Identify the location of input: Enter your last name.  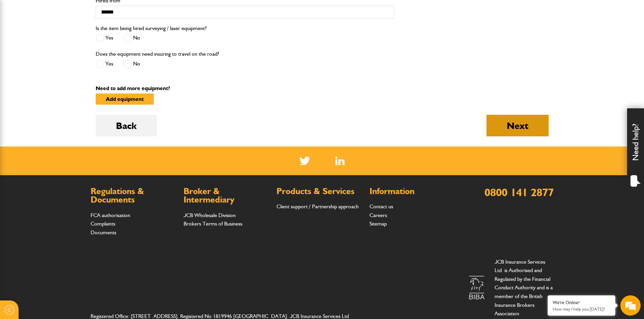
(66, 70).